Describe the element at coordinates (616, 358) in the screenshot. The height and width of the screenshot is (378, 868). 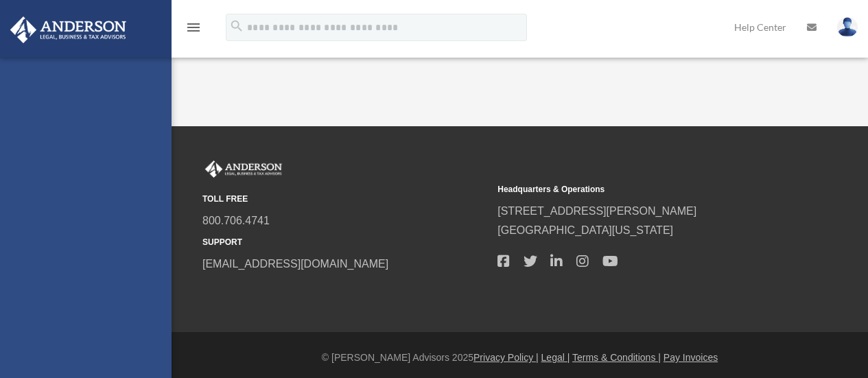
I see `a: Terms & Conditions |` at that location.